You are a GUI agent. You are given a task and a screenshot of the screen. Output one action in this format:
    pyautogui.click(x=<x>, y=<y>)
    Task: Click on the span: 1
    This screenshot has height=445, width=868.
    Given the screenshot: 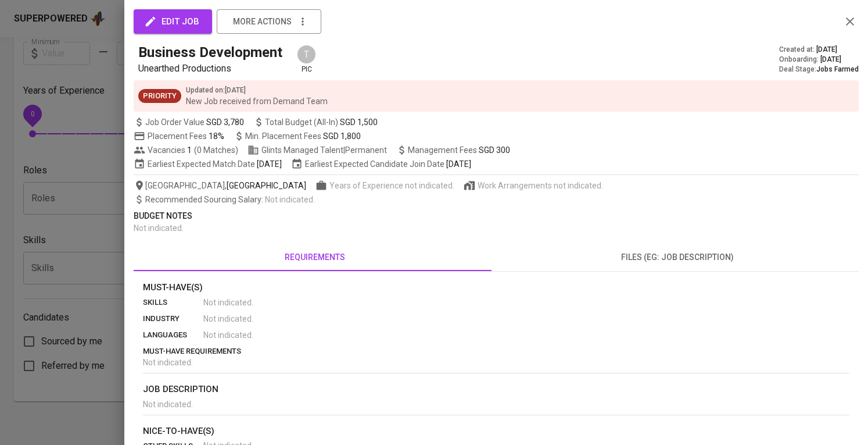 What is the action you would take?
    pyautogui.click(x=188, y=150)
    